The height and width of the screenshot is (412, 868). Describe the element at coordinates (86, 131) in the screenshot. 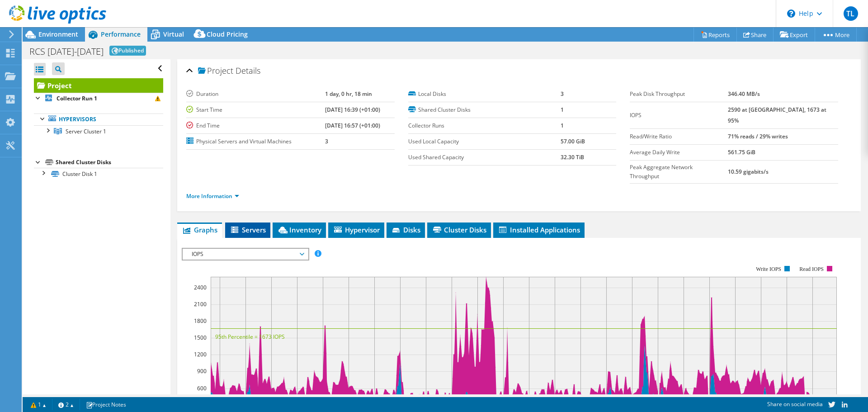

I see `span: Server Cluster 1` at that location.